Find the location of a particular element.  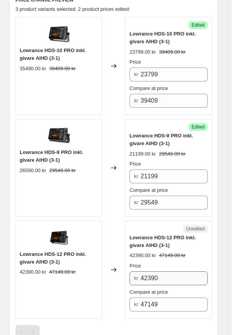

img: 000-15982-001_57a28e00-a5e6-4808-9ded-5b9933cf2c74_80x.jpg is located at coordinates (59, 135).